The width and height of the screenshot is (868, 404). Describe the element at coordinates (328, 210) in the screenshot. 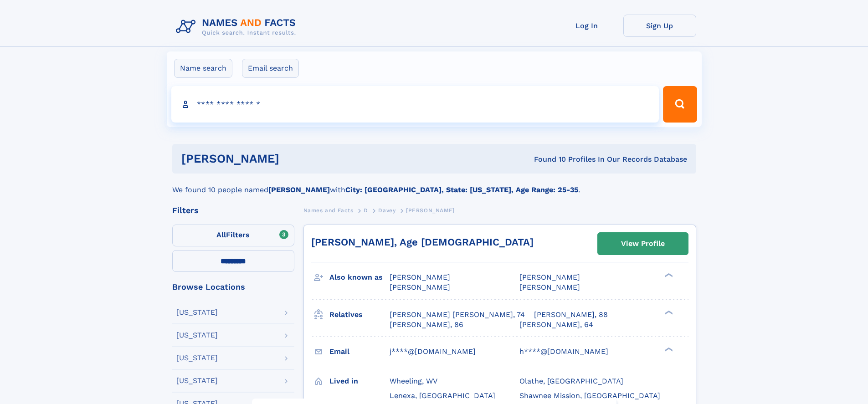

I see `a: Names and Facts` at that location.